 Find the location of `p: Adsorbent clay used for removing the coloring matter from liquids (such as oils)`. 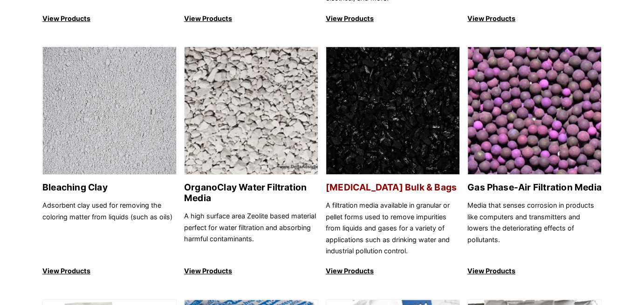

p: Adsorbent clay used for removing the coloring matter from liquids (such as oils) is located at coordinates (110, 228).